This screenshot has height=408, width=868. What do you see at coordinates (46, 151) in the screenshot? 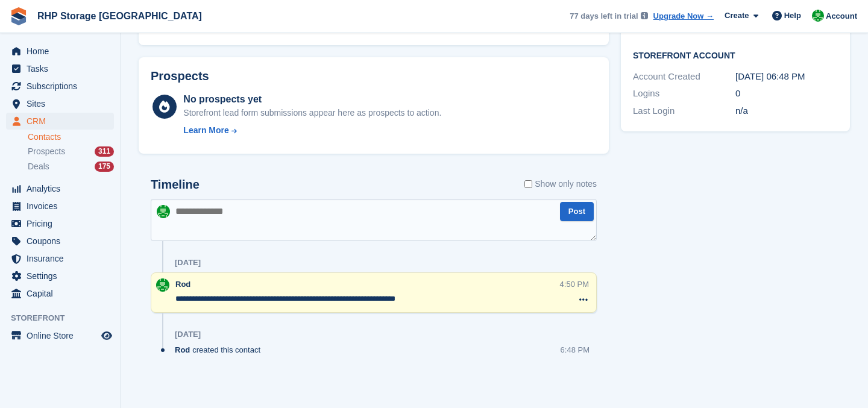
I see `span: Prospects` at bounding box center [46, 151].